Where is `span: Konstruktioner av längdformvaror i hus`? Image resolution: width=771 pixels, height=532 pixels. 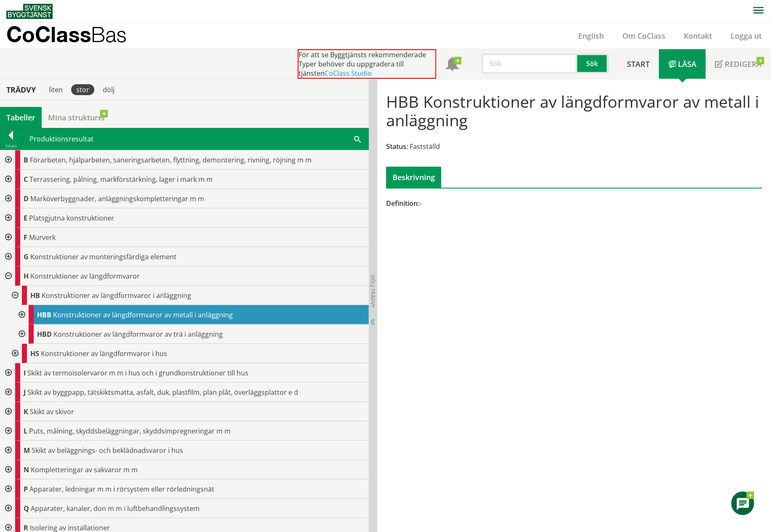
span: Konstruktioner av längdformvaror i hus is located at coordinates (104, 354).